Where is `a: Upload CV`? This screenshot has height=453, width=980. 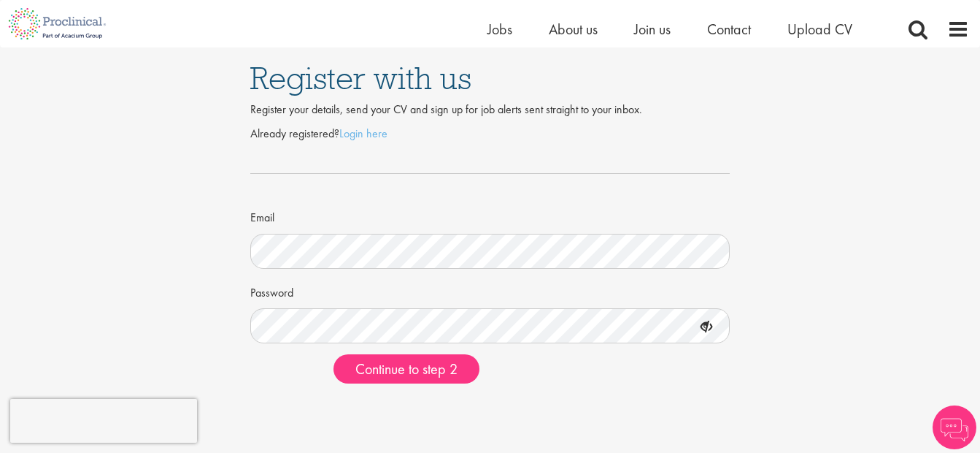
a: Upload CV is located at coordinates (819, 30).